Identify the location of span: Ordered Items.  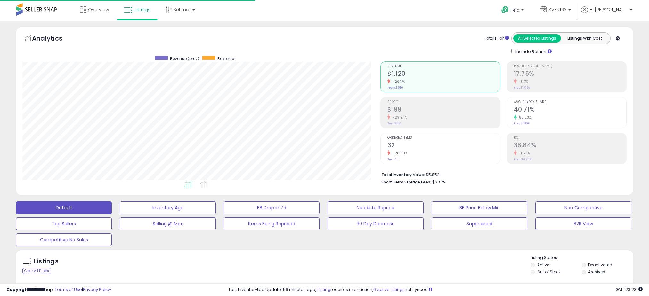
(443, 138).